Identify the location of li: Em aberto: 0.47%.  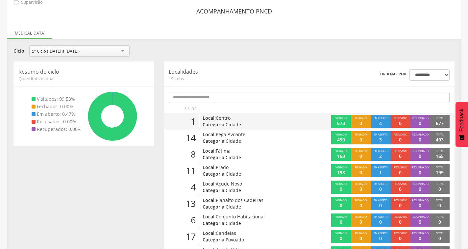
(57, 114).